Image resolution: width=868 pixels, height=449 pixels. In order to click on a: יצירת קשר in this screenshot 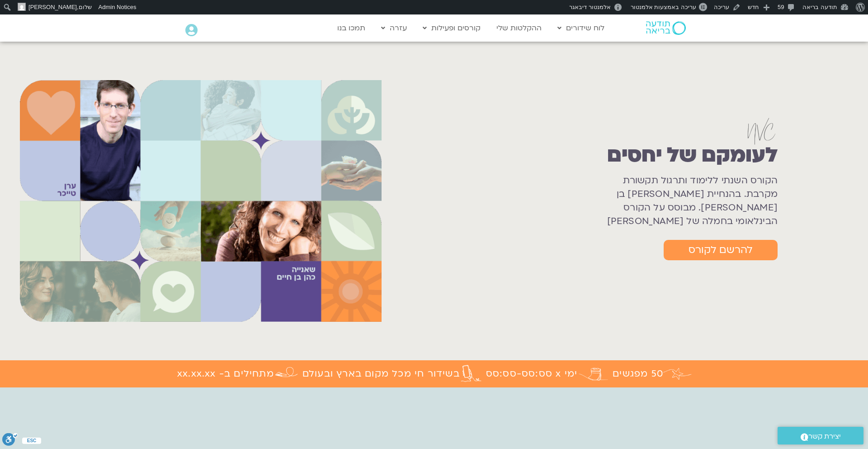, I will do `click(820, 435)`.